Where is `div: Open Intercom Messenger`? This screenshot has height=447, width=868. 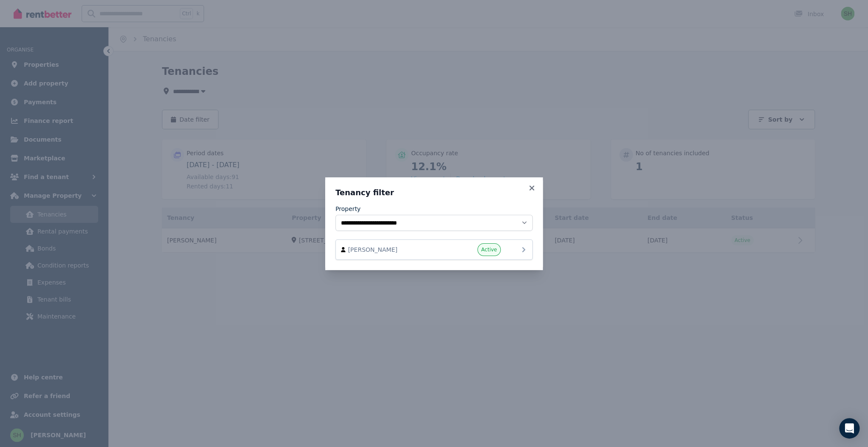 div: Open Intercom Messenger is located at coordinates (849, 428).